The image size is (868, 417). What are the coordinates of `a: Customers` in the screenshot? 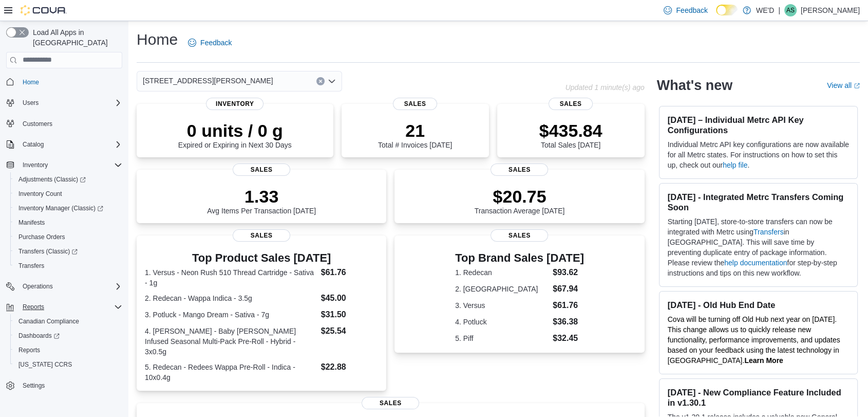 It's located at (38, 124).